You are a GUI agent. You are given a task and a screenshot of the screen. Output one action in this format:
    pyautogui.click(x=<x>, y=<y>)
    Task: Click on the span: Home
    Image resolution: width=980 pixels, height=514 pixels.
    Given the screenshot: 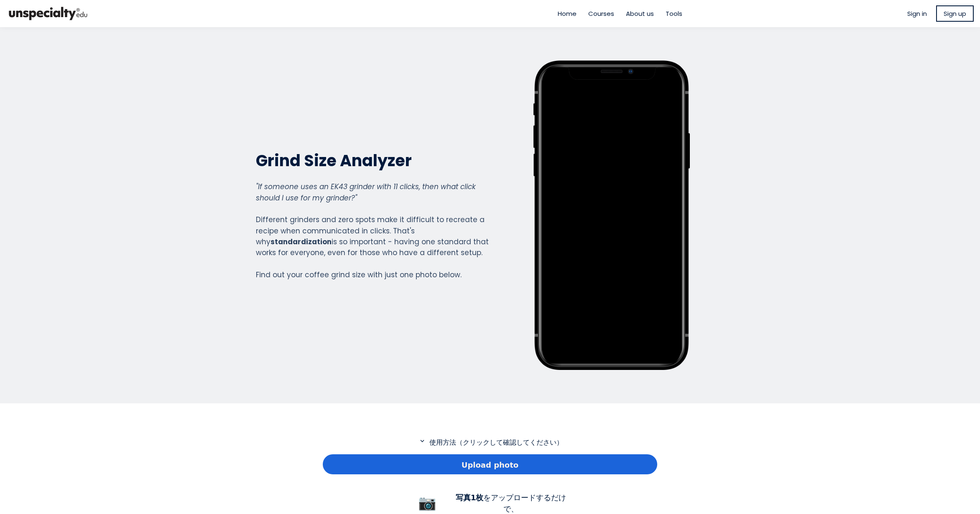 What is the action you would take?
    pyautogui.click(x=567, y=13)
    